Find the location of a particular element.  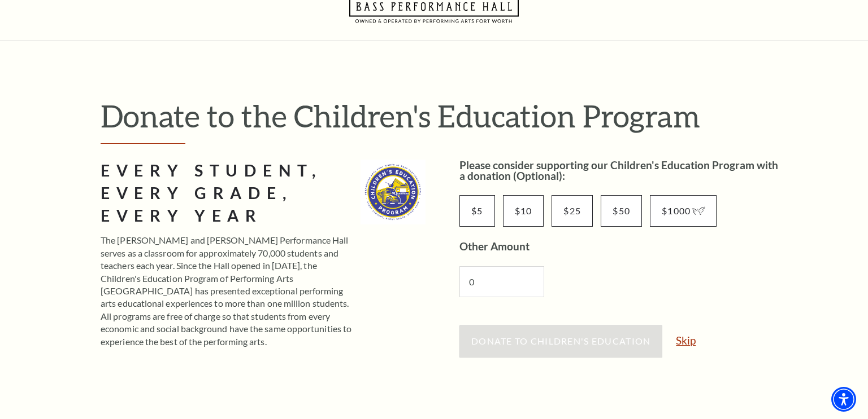

h2: Every Student, Every Grade, Every Year is located at coordinates (226, 193).